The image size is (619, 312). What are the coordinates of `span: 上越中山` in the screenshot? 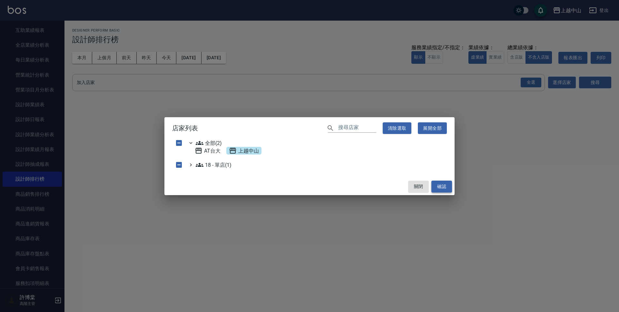 It's located at (244, 151).